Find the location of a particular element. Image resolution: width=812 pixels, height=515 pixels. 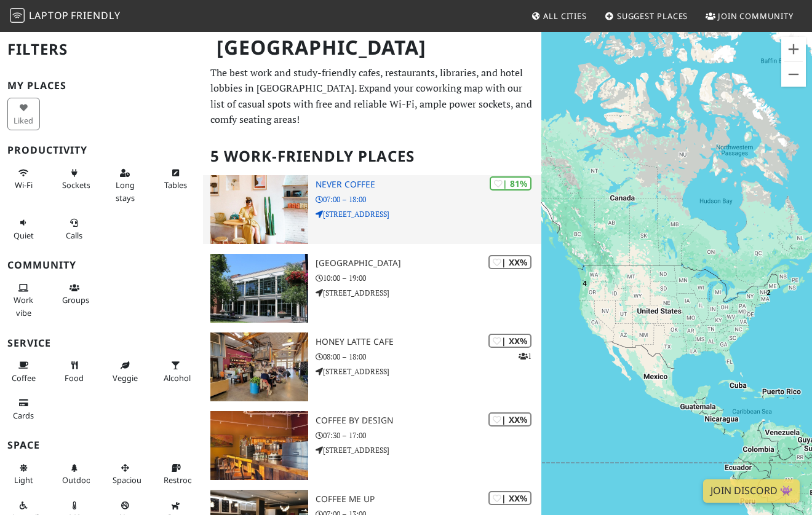

button: Spacious is located at coordinates (125, 474).